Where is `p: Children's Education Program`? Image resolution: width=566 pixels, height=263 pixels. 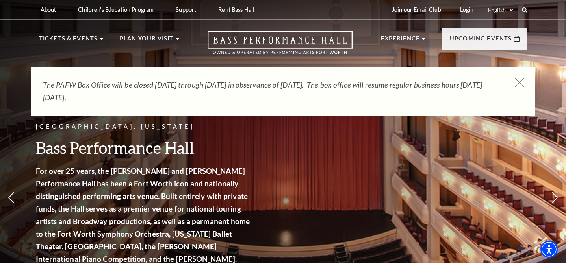
p: Children's Education Program is located at coordinates (116, 9).